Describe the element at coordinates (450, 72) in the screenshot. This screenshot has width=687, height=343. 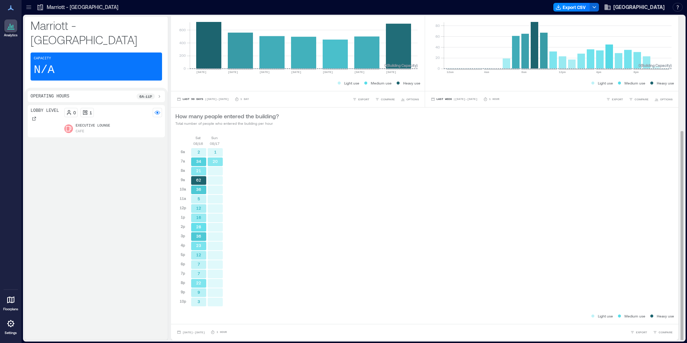
I see `text: 12am` at that location.